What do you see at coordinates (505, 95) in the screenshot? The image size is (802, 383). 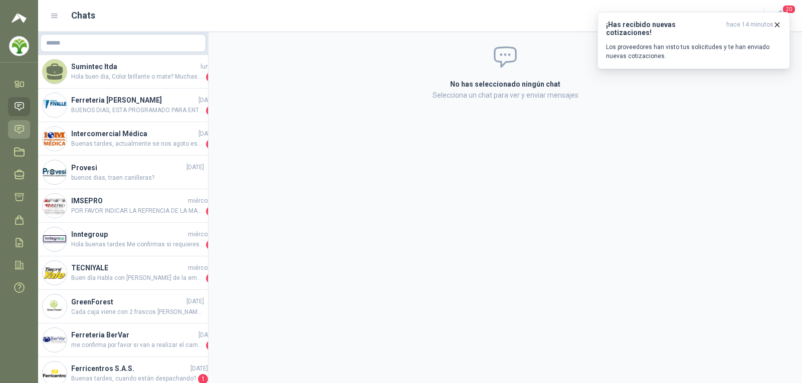 I see `p: Selecciona un chat para ver y enviar mensajes` at bounding box center [505, 95].